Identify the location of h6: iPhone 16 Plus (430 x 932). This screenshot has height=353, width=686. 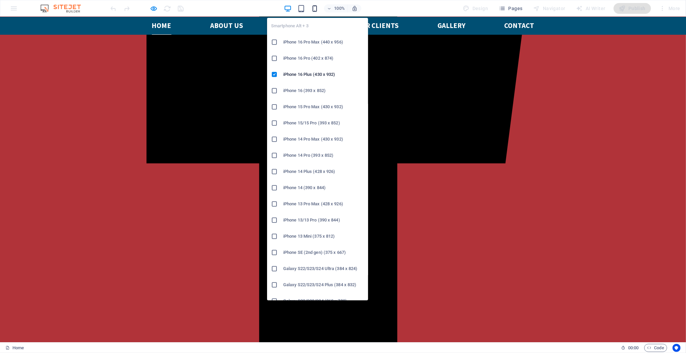
(324, 74).